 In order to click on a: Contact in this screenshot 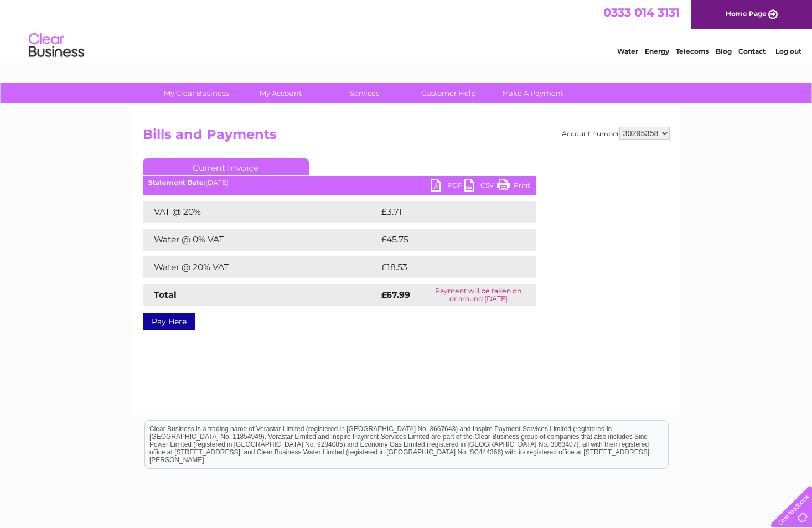, I will do `click(752, 51)`.